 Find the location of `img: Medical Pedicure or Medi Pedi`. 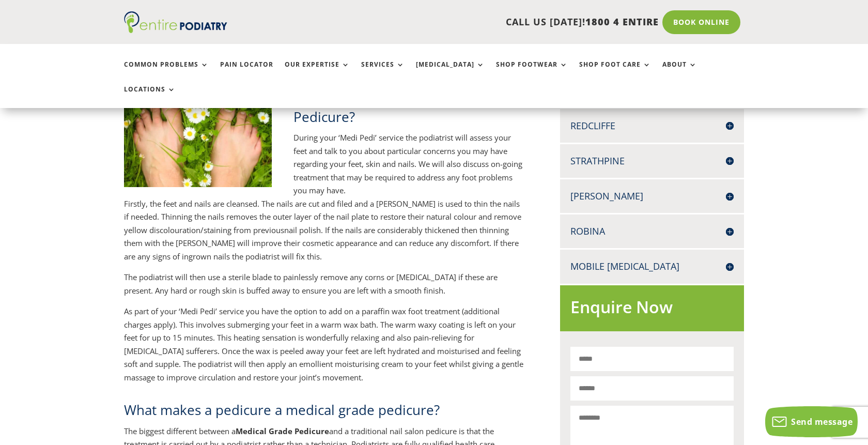

img: Medical Pedicure or Medi Pedi is located at coordinates (198, 137).